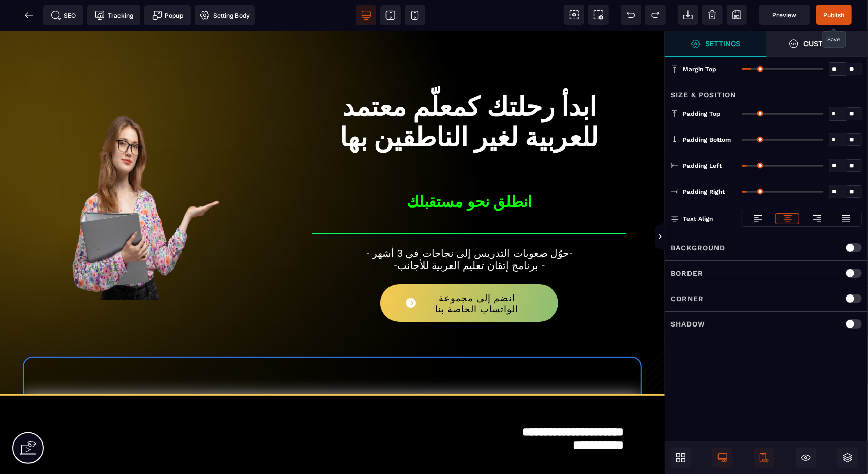 This screenshot has height=474, width=868. What do you see at coordinates (704, 192) in the screenshot?
I see `span: Padding Right` at bounding box center [704, 192].